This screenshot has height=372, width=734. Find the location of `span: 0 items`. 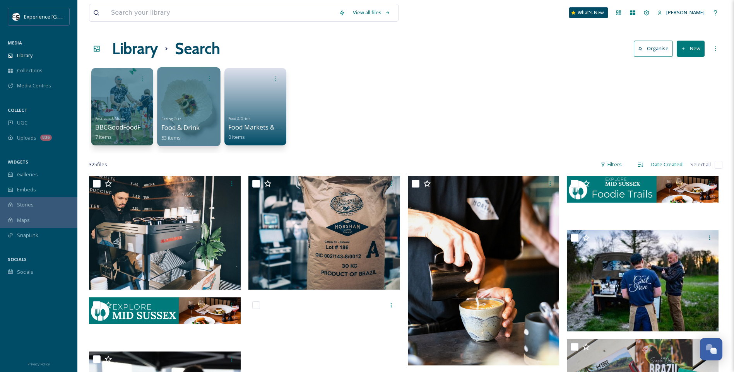

span: 0 items is located at coordinates (236, 137).